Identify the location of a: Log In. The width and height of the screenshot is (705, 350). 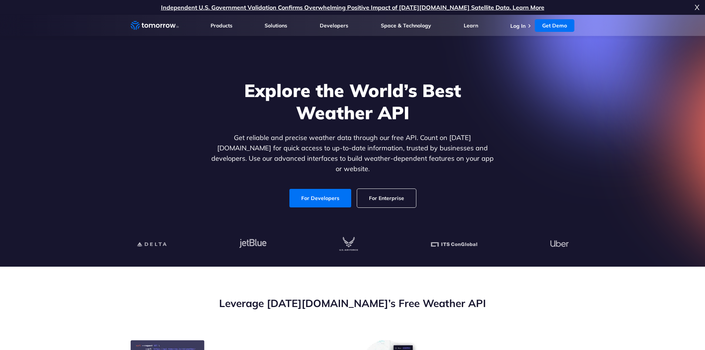
(518, 26).